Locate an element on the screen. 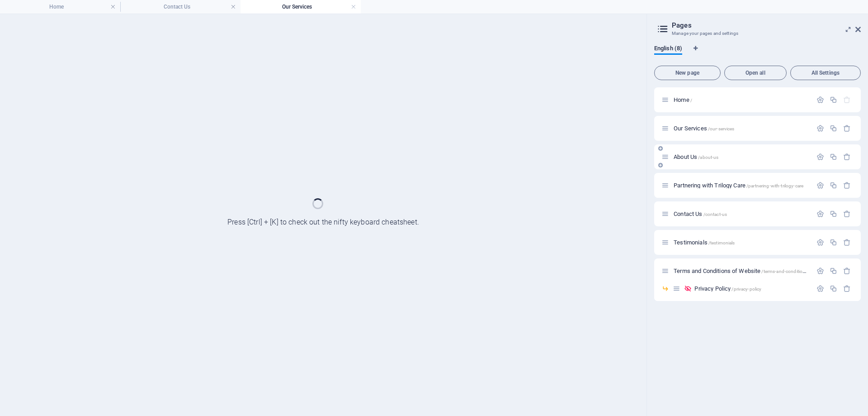 The image size is (868, 416). div: The startpage cannot be deleted is located at coordinates (847, 100).